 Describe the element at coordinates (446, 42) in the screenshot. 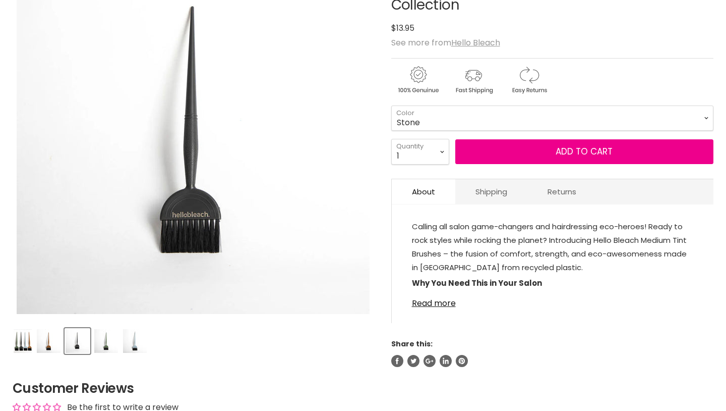

I see `span: See more from` at that location.